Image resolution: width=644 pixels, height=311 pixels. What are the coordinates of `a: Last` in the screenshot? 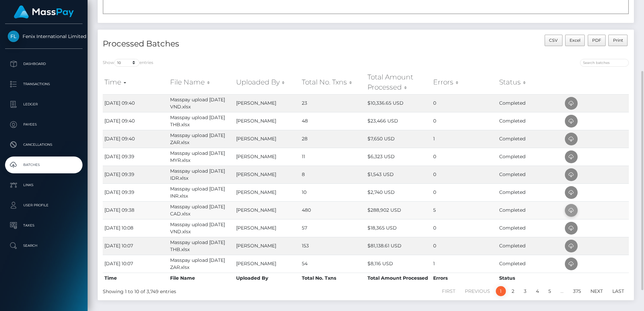 It's located at (618, 291).